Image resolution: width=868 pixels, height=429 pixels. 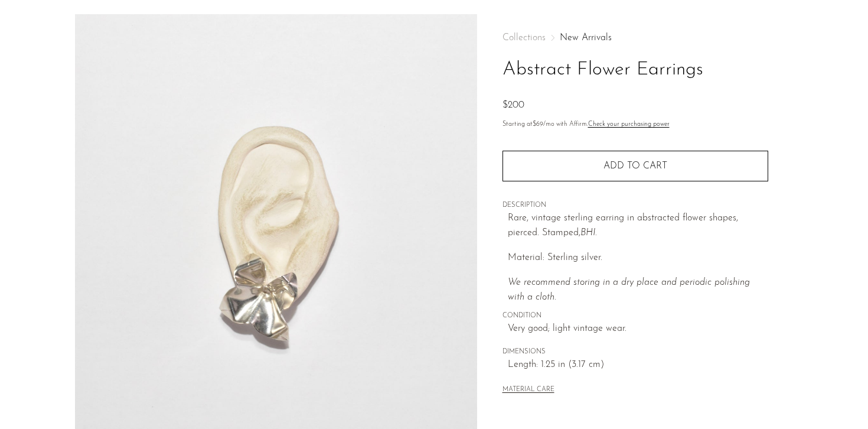 I want to click on button: Add to cart, so click(x=635, y=166).